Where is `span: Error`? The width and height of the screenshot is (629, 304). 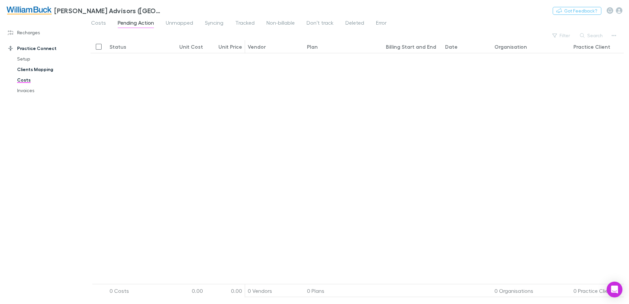 span: Error is located at coordinates (382, 24).